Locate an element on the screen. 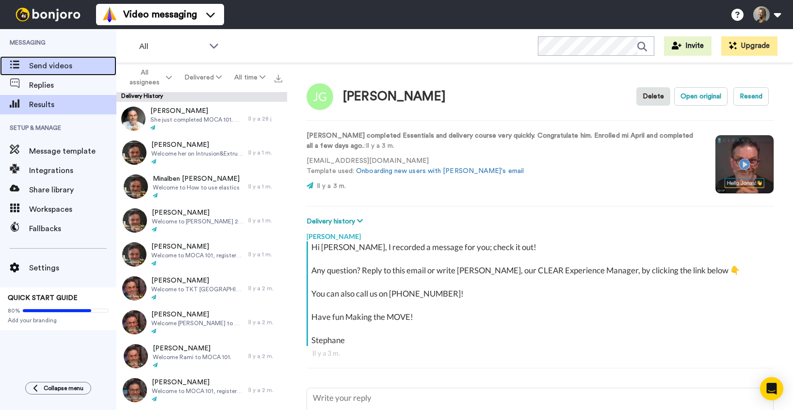  img: 868f6f90-e0b5-441e-b689-d2149ce5a75a-thumb.jpg is located at coordinates (135, 221).